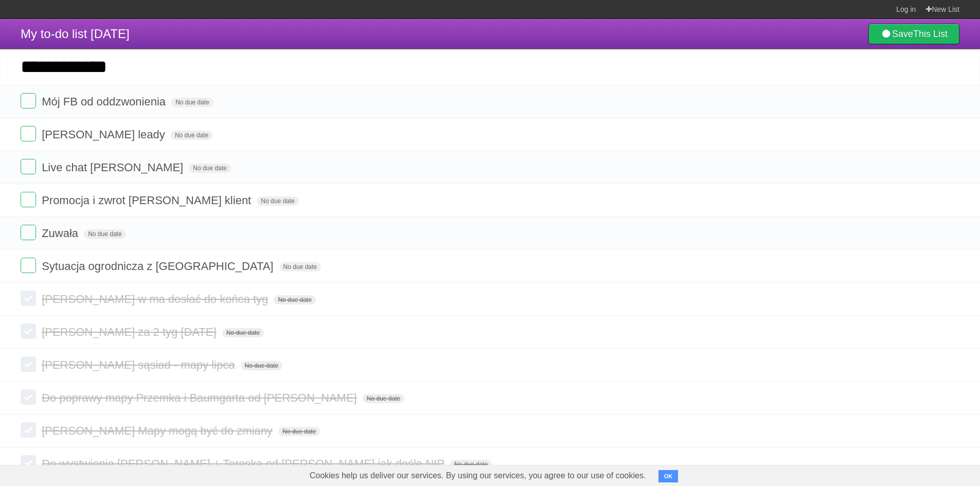 This screenshot has height=486, width=980. What do you see at coordinates (61, 233) in the screenshot?
I see `span: Zuwała` at bounding box center [61, 233].